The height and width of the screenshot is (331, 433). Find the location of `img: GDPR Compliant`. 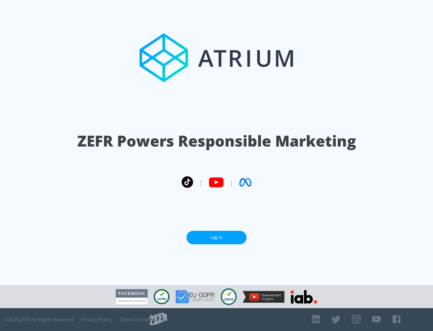

img: GDPR Compliant is located at coordinates (195, 297).